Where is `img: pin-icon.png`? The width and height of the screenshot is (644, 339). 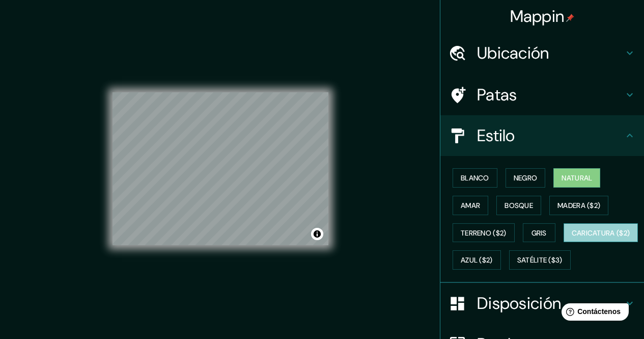 img: pin-icon.png is located at coordinates (570, 18).